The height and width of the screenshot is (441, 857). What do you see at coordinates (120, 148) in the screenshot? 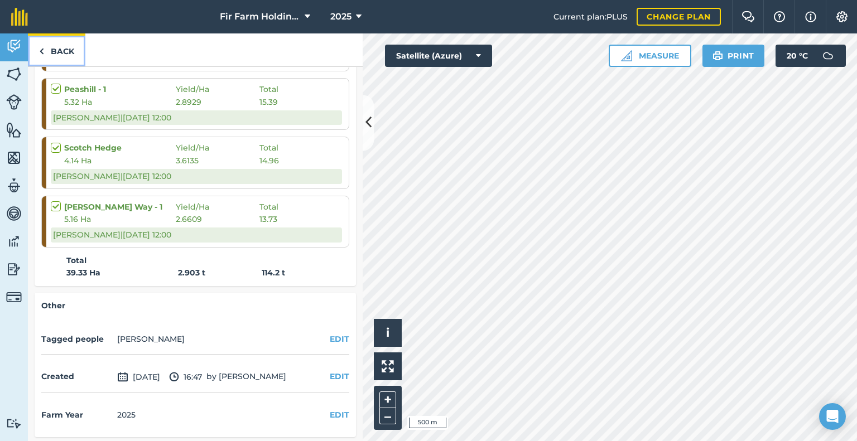
I see `strong: Scotch Hedge` at bounding box center [120, 148].